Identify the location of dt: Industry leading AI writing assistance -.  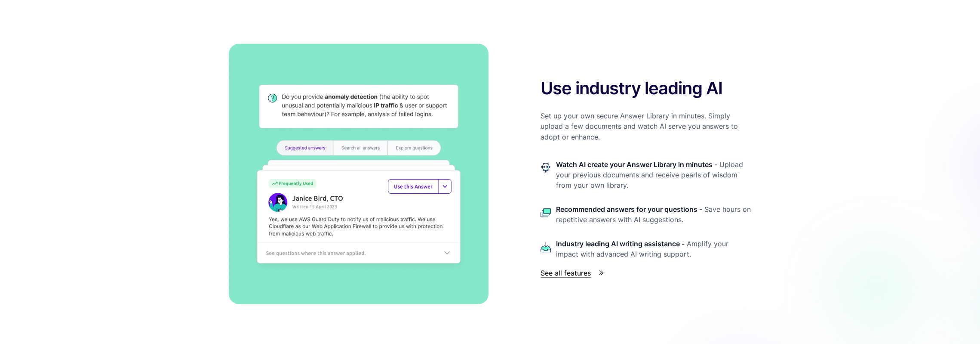
(620, 243).